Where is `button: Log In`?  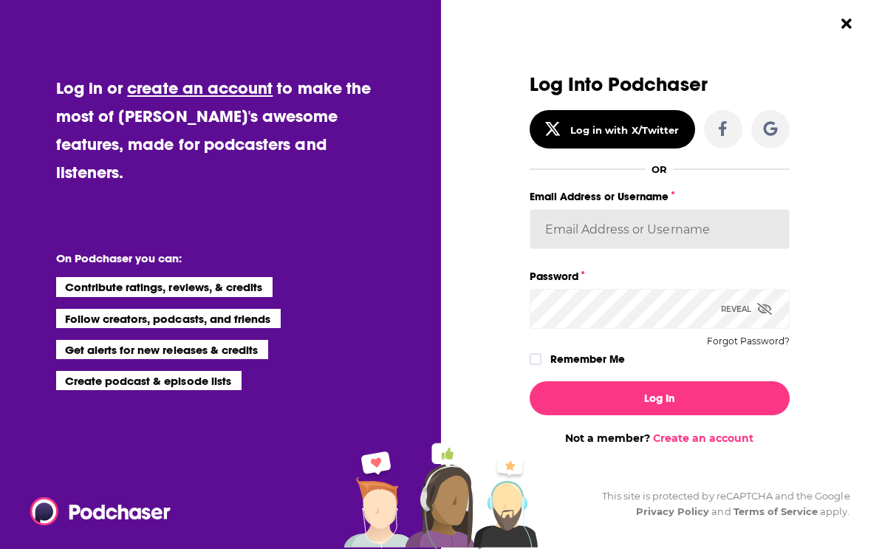 button: Log In is located at coordinates (660, 398).